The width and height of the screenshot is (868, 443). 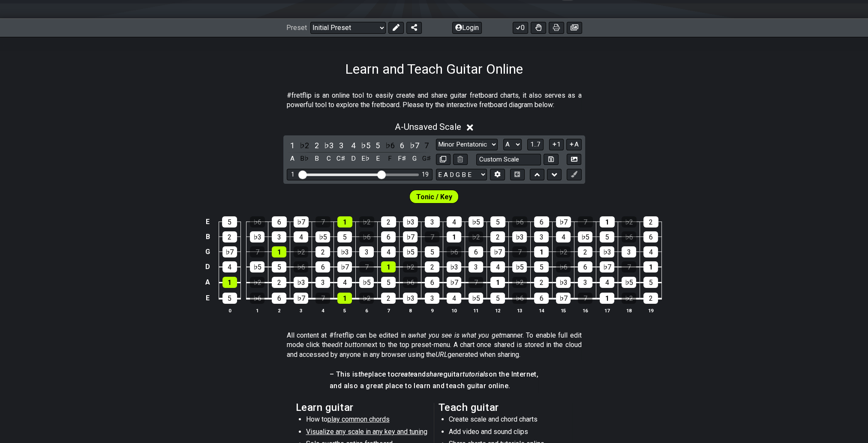 I want to click on th: 7, so click(x=388, y=310).